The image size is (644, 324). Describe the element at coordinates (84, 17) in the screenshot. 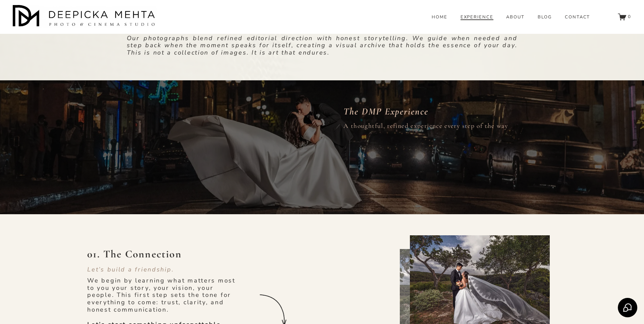

I see `img: Austin Wedding Photographer - Deepicka Mehta Photography &amp; Cinematography` at that location.